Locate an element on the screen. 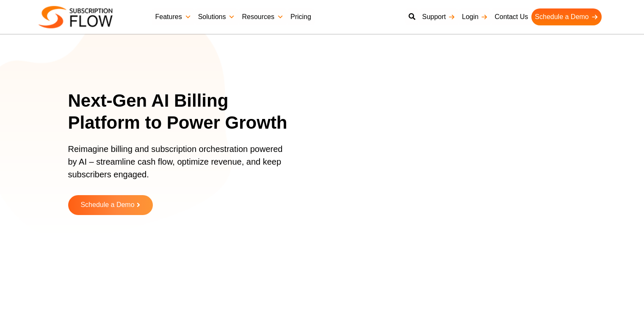 This screenshot has width=644, height=309. a: Contact Us is located at coordinates (511, 17).